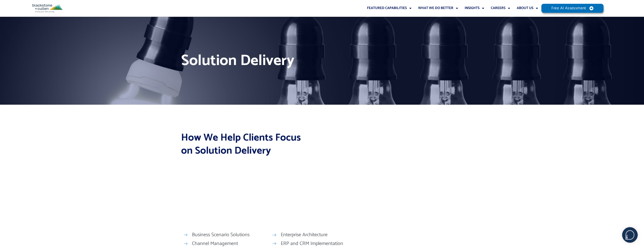 The width and height of the screenshot is (644, 249). Describe the element at coordinates (303, 235) in the screenshot. I see `span: Enterprise Architecture` at that location.